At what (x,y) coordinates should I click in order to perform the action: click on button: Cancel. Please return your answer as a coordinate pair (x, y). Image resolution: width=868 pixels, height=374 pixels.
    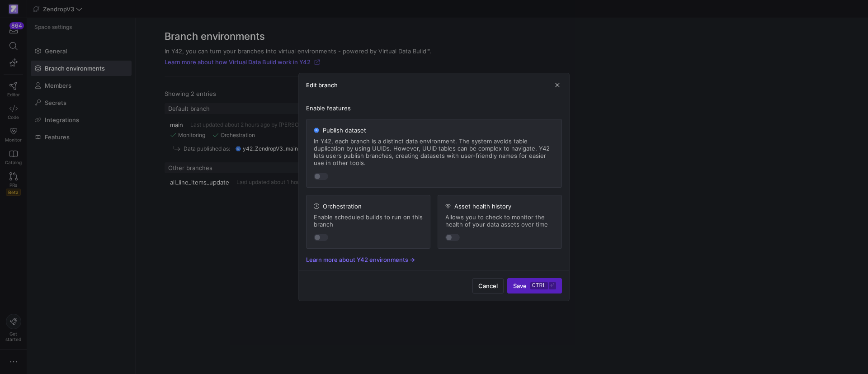
    Looking at the image, I should click on (488, 286).